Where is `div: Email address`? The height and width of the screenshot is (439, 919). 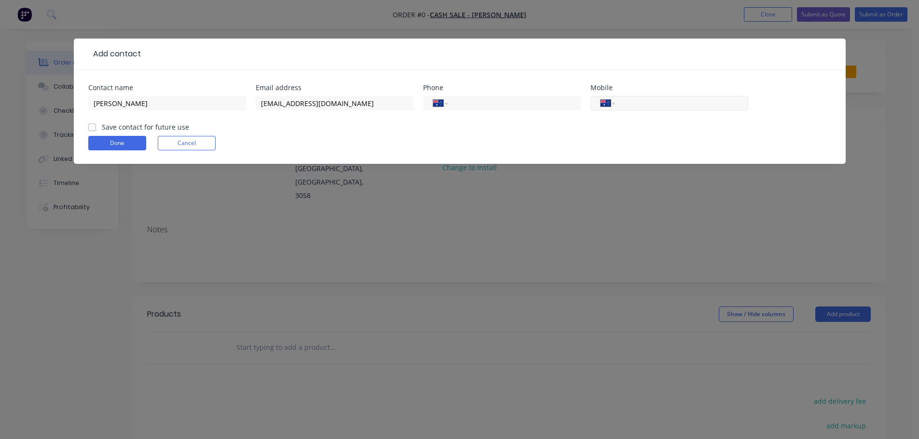
div: Email address is located at coordinates (334, 88).